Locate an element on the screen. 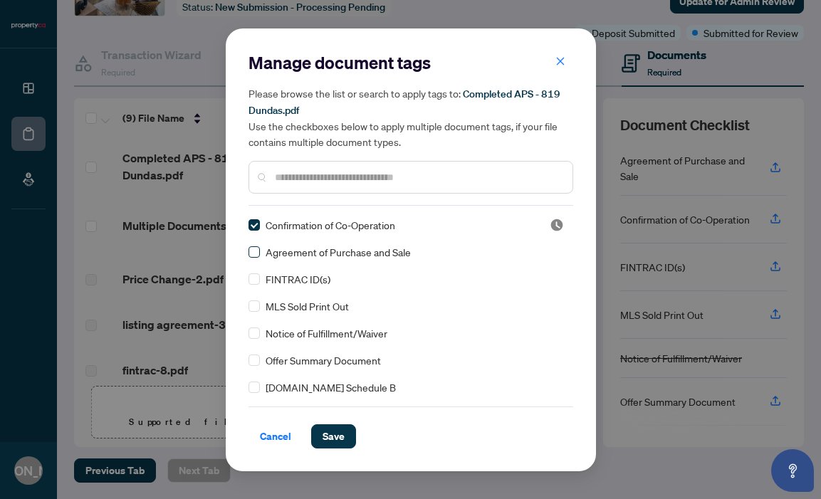  span: Confirmation of Co-Operation is located at coordinates (330, 225).